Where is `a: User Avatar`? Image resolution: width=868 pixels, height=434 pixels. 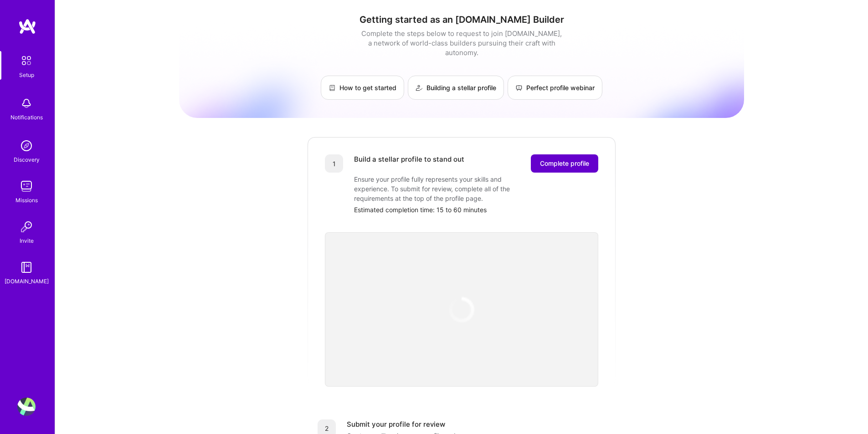
a: User Avatar is located at coordinates (26, 406).